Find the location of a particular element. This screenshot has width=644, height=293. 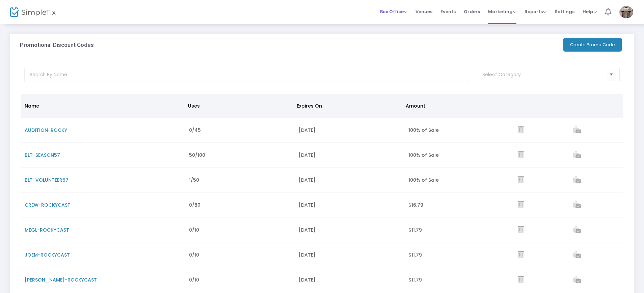

span: Uses is located at coordinates (194, 106).